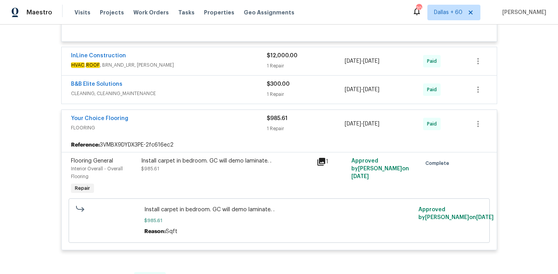  I want to click on a: B&B Elite Solutions, so click(97, 84).